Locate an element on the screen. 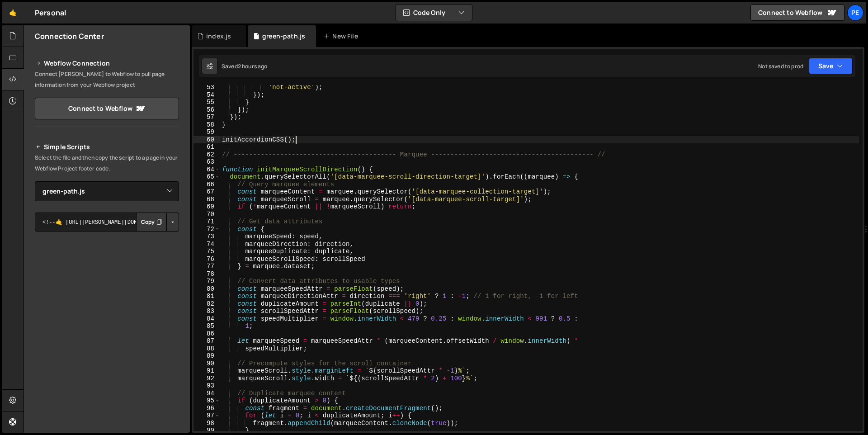 This screenshot has height=435, width=868. div: Saved is located at coordinates (244, 66).